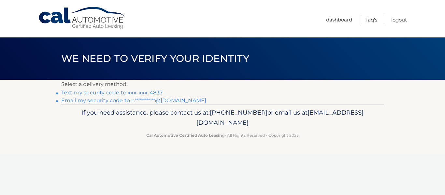 The height and width of the screenshot is (195, 445). I want to click on span: We need to verify your identity, so click(155, 58).